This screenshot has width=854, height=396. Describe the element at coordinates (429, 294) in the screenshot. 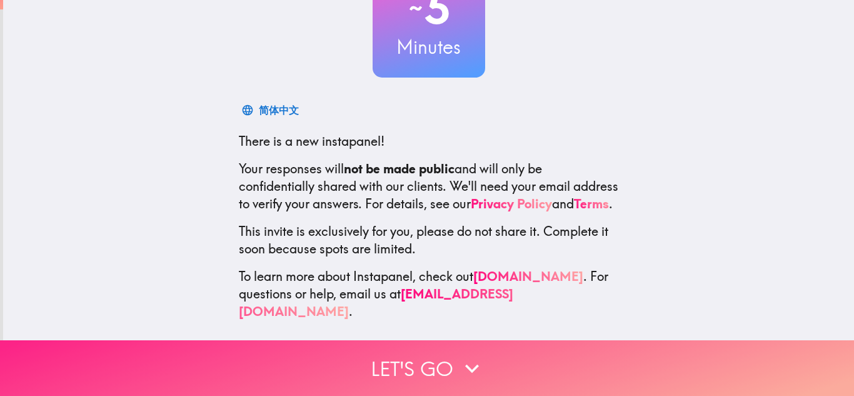

I see `p: To learn more about Instapanel, check out . For questions or help, email us at .` at that location.